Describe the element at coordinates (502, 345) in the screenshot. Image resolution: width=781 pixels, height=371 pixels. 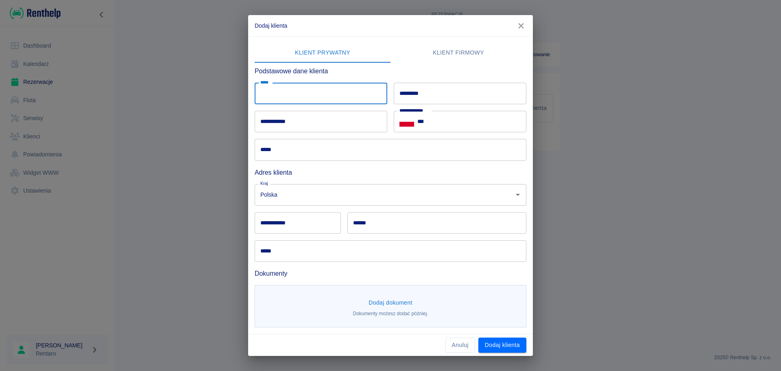
I see `button: Dodaj klienta` at that location.